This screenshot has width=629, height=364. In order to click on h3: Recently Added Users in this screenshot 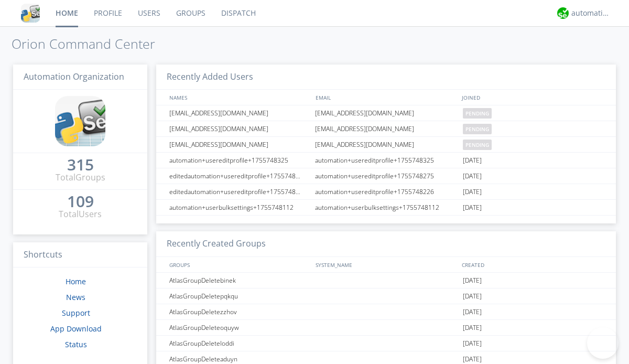, I will do `click(386, 77)`.